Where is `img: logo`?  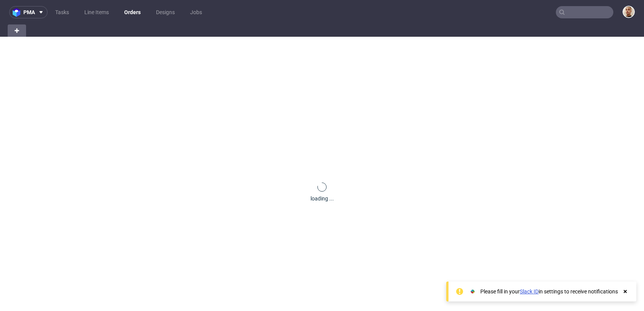 img: logo is located at coordinates (18, 12).